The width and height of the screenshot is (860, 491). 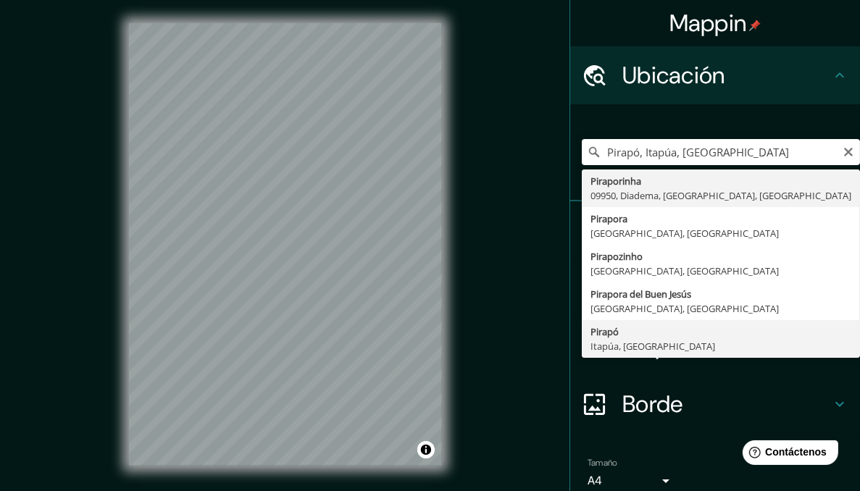 What do you see at coordinates (653, 404) in the screenshot?
I see `font: Borde` at bounding box center [653, 404].